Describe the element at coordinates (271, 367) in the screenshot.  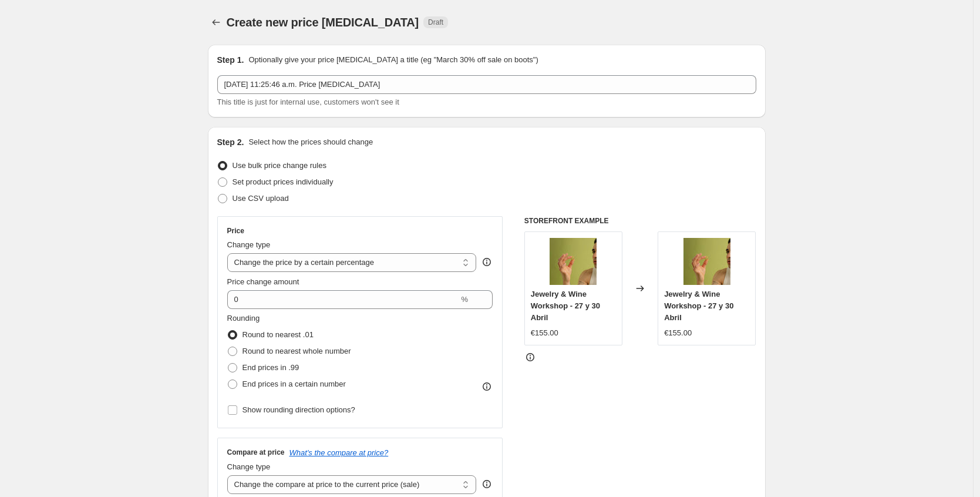
I see `span: End prices in .99` at that location.